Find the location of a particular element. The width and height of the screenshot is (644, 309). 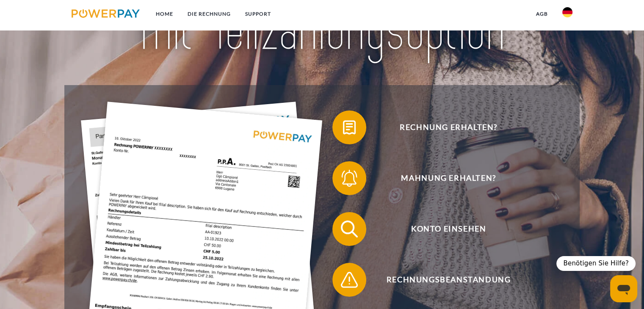

div: Benötigen Sie Hilfe? is located at coordinates (596, 263).